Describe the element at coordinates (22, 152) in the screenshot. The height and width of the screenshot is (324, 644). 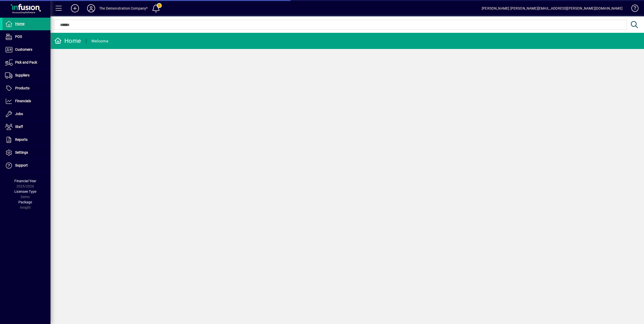
I see `span: Settings` at that location.